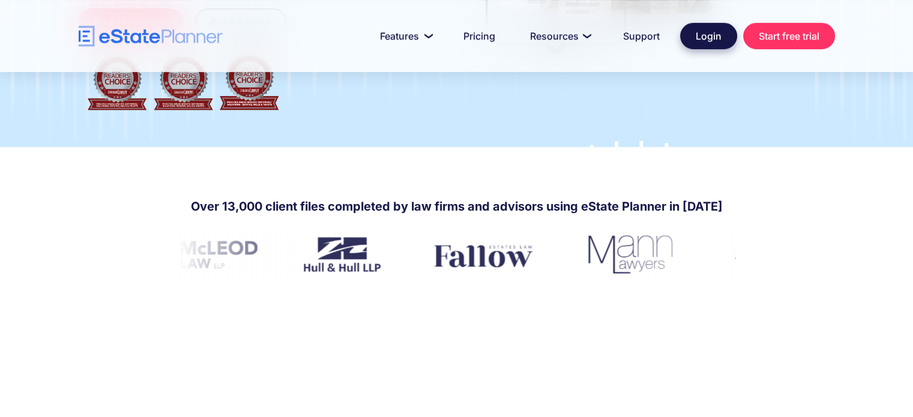 This screenshot has height=417, width=913. What do you see at coordinates (151, 36) in the screenshot?
I see `a: home` at bounding box center [151, 36].